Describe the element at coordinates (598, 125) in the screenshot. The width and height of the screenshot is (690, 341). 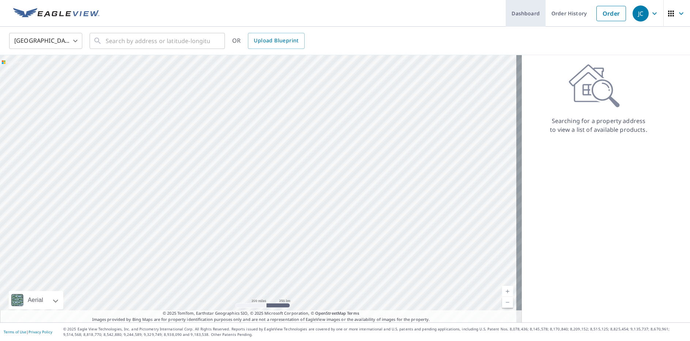
I see `p: Searching for a property address to view a list of available products.` at that location.